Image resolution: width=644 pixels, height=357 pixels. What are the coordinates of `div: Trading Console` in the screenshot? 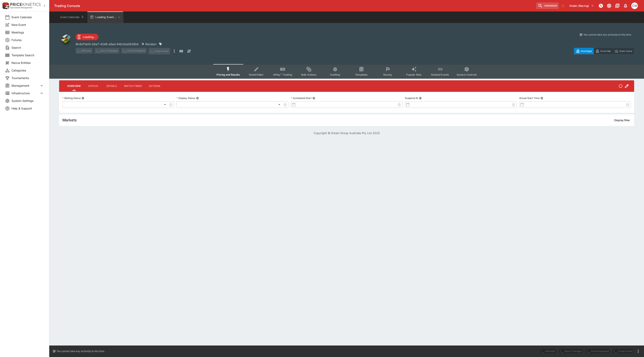 It's located at (294, 6).